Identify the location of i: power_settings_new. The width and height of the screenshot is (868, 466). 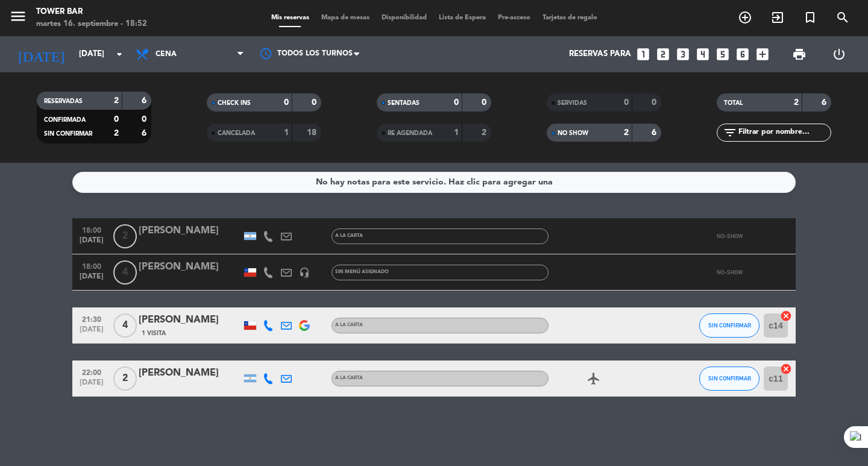
(839, 55).